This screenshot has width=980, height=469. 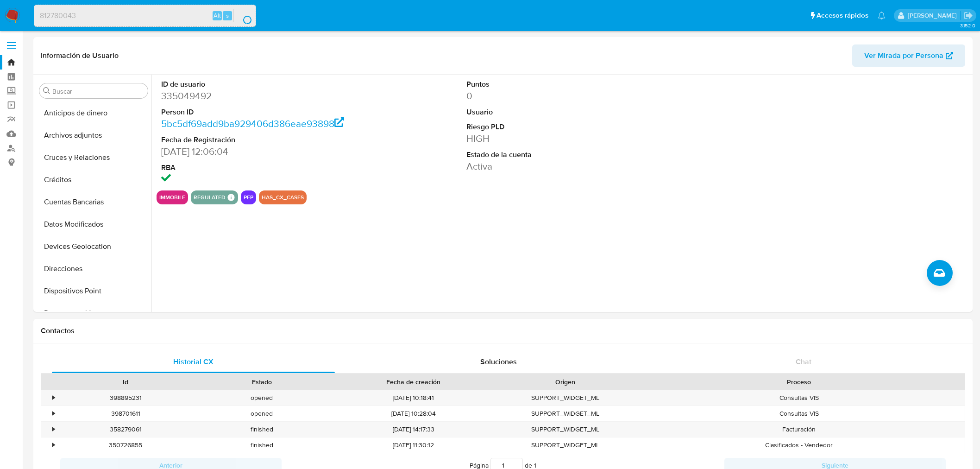 I want to click on button: Ver Mirada por Persona, so click(x=909, y=55).